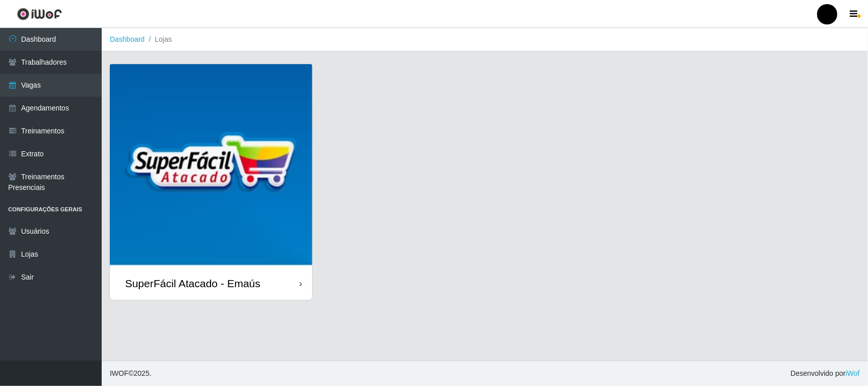 The height and width of the screenshot is (386, 868). What do you see at coordinates (131, 373) in the screenshot?
I see `span: © 2025 .` at bounding box center [131, 373].